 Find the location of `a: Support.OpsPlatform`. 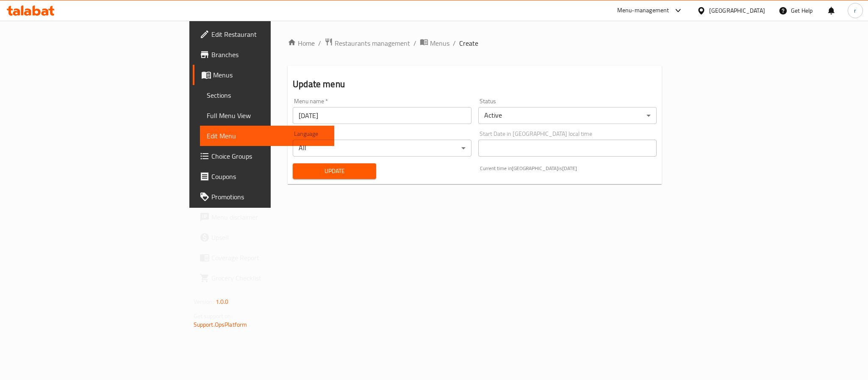

a: Support.OpsPlatform is located at coordinates (220, 325).